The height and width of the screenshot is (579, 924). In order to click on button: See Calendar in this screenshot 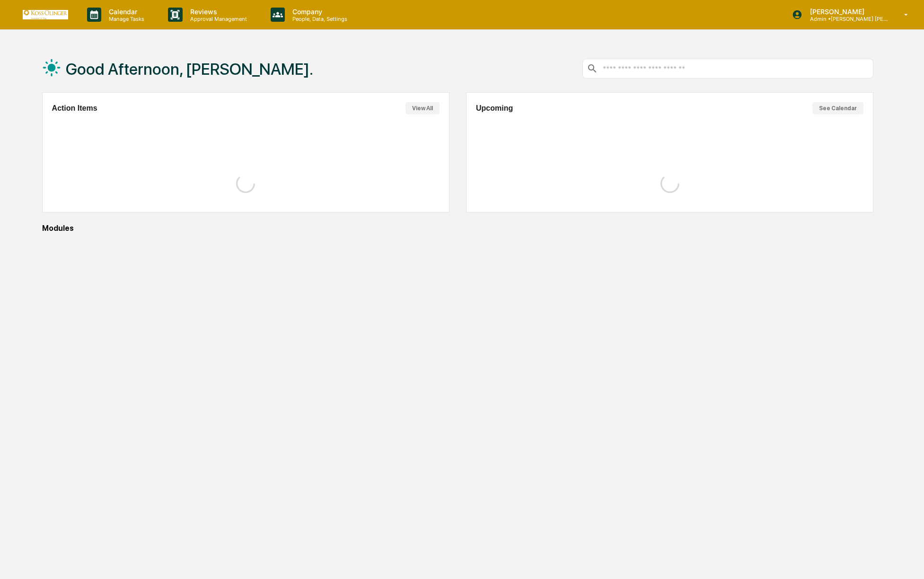, I will do `click(838, 109)`.